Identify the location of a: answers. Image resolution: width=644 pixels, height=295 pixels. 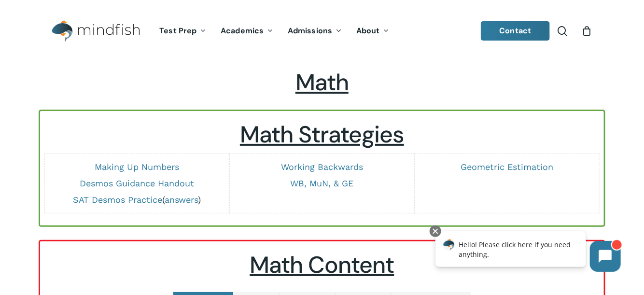
(181, 200).